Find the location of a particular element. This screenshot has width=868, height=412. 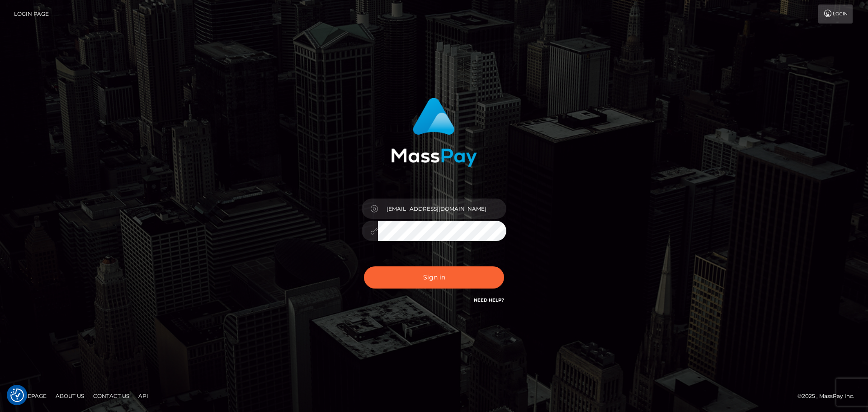

button: Sign in is located at coordinates (434, 277).